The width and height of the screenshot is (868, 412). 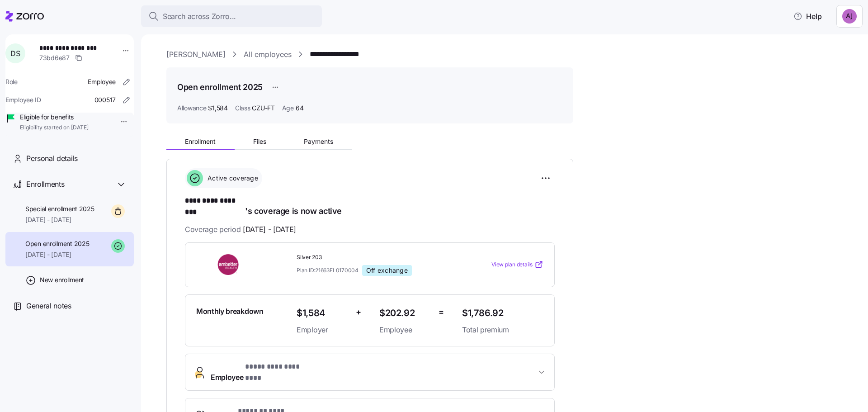 I want to click on span: Off exchange, so click(x=387, y=270).